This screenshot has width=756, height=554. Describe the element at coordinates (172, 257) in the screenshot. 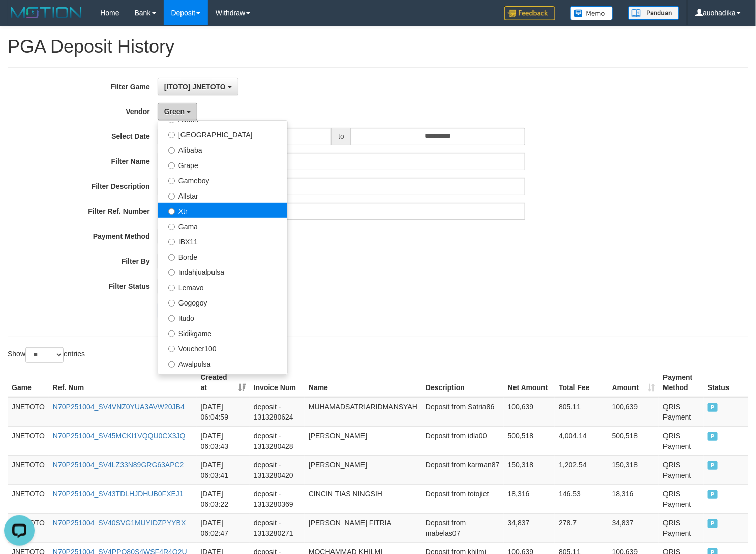

I see `input: Borde` at that location.